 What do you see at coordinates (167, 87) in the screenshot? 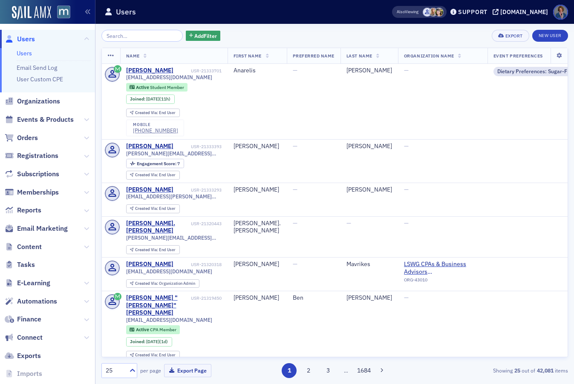
I see `span: Student Member` at bounding box center [167, 87].